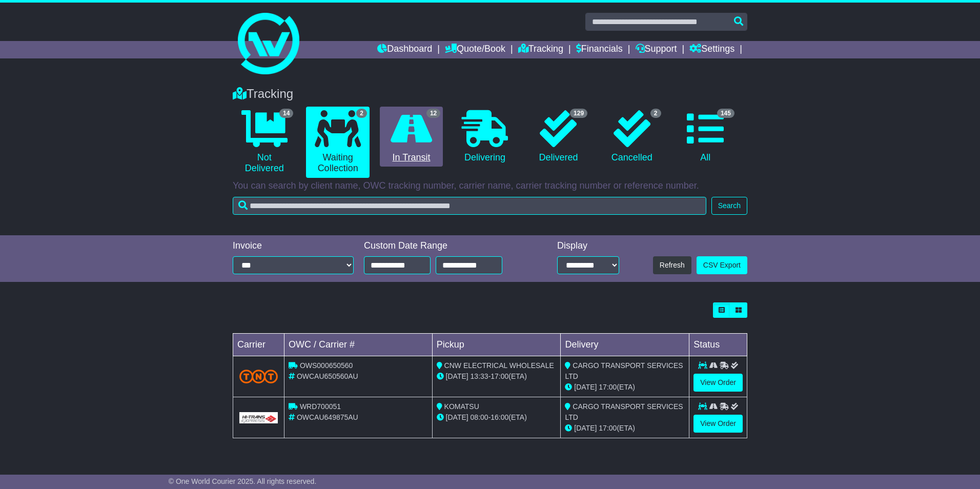  I want to click on p: You can search by client name, OWC tracking number, carrier name, carrier tracking number or refe..., so click(490, 186).